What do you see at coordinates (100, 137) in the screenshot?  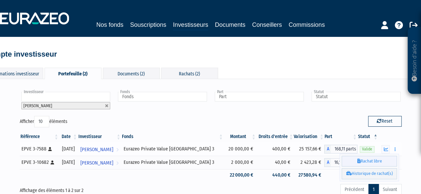 I see `th: Investisseur: activer pour trier la colonne par ordre croissant` at bounding box center [100, 137].